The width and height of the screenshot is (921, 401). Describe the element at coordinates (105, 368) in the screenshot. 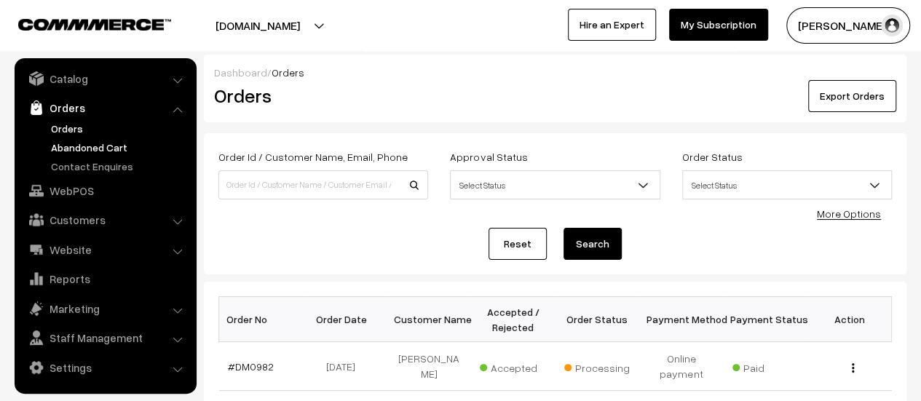

I see `a: Settings` at that location.